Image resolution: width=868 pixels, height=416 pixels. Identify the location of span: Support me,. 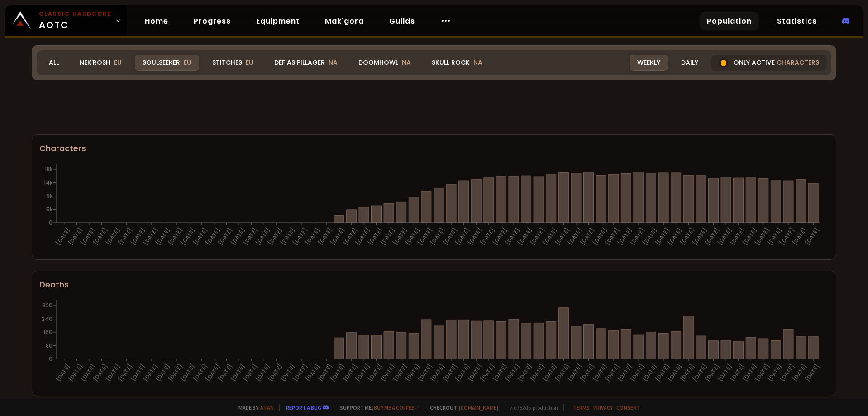
(376, 407).